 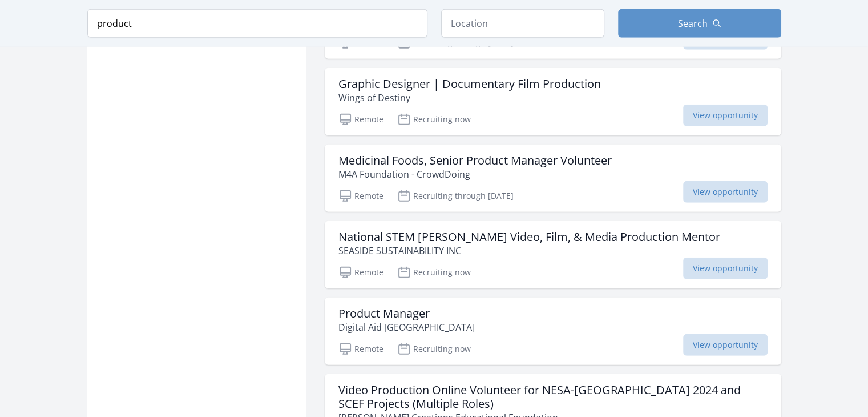 I want to click on p: M4A Foundation - CrowdDoing, so click(x=475, y=174).